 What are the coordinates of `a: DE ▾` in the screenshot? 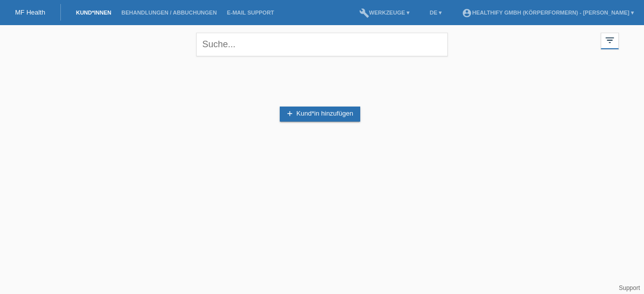 It's located at (435, 12).